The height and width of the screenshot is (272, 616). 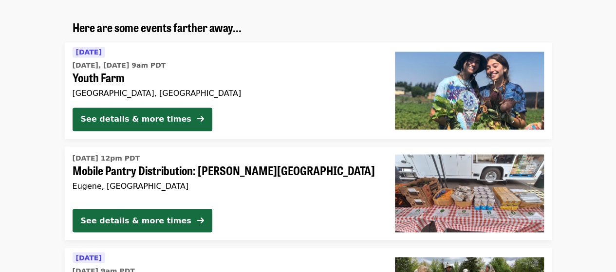 I want to click on span: Youth Farm, so click(x=226, y=77).